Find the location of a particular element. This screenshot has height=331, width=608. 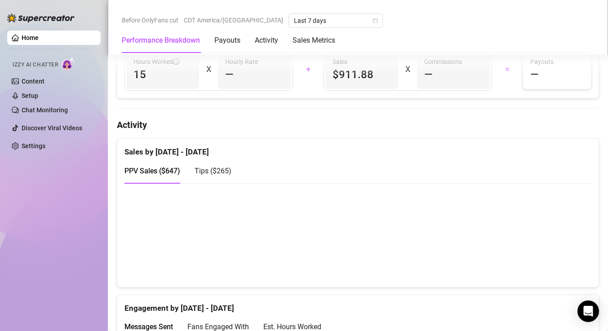

span: Messages Sent is located at coordinates (149, 327).